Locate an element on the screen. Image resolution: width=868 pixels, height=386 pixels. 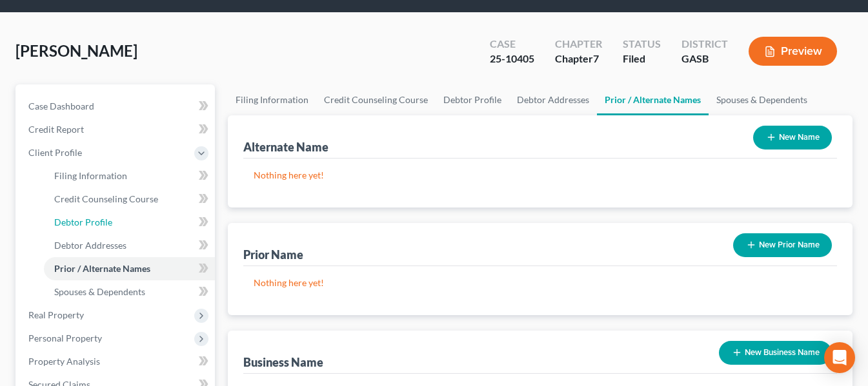
button: New Prior Name is located at coordinates (782, 245).